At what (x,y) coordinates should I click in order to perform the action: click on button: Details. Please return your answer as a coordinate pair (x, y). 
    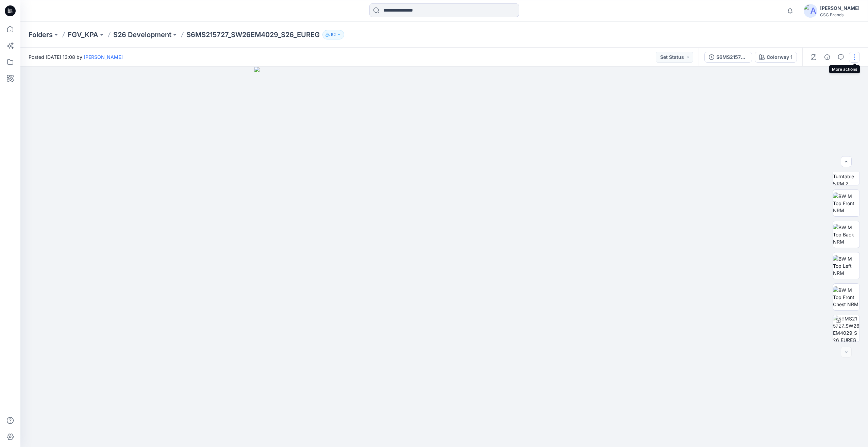
    Looking at the image, I should click on (827, 57).